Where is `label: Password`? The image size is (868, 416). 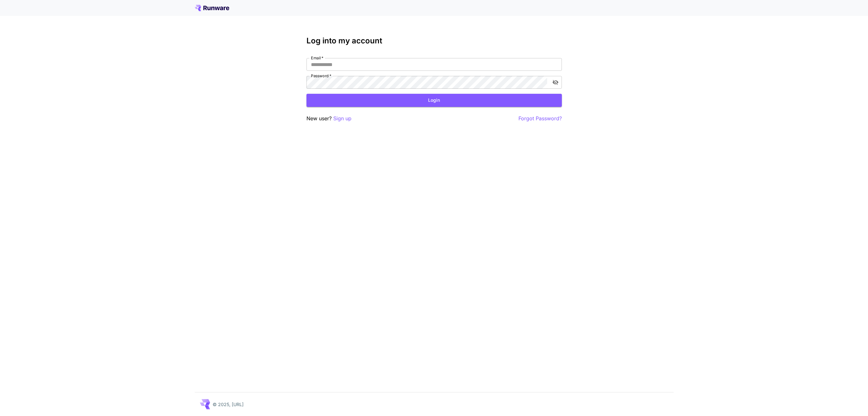
label: Password is located at coordinates (321, 76).